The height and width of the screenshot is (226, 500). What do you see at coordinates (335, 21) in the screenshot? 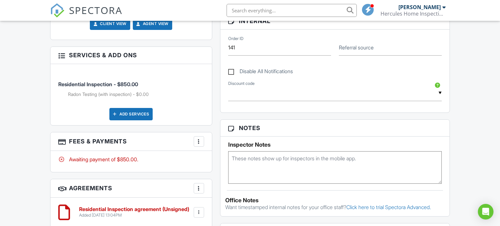
I see `h3: Internal` at bounding box center [335, 21].